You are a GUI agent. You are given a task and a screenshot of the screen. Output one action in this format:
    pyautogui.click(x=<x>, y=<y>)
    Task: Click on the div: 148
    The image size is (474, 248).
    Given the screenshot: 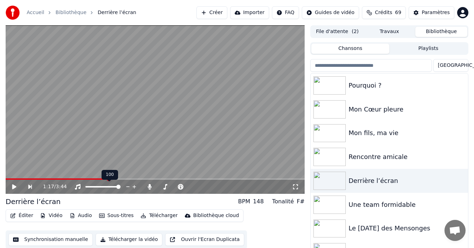 What is the action you would take?
    pyautogui.click(x=258, y=201)
    